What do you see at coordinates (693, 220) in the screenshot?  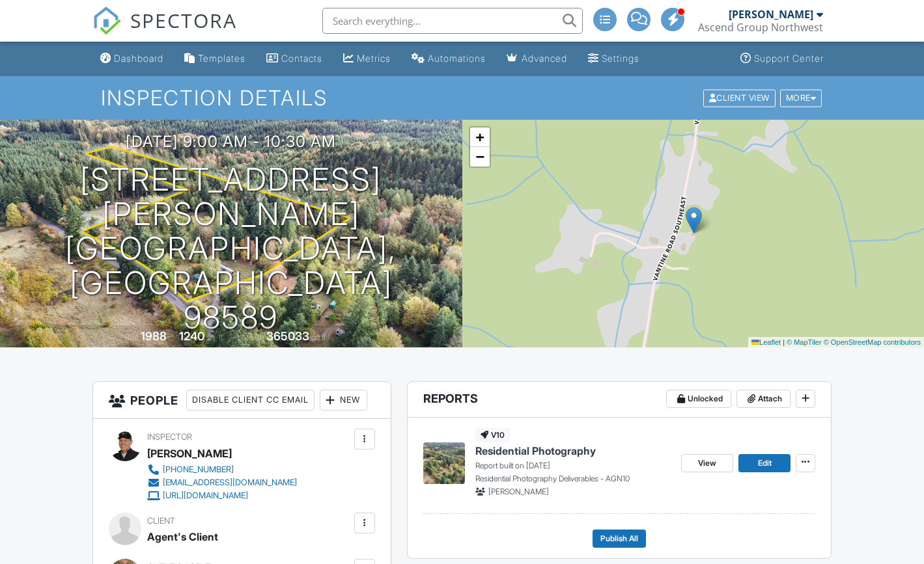 I see `img: Marker` at bounding box center [693, 220].